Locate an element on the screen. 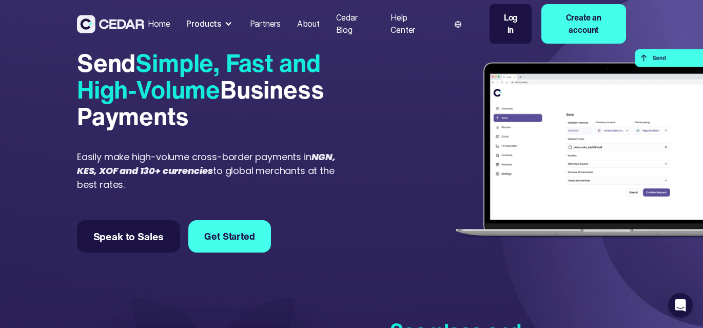  div: Home is located at coordinates (158, 24).